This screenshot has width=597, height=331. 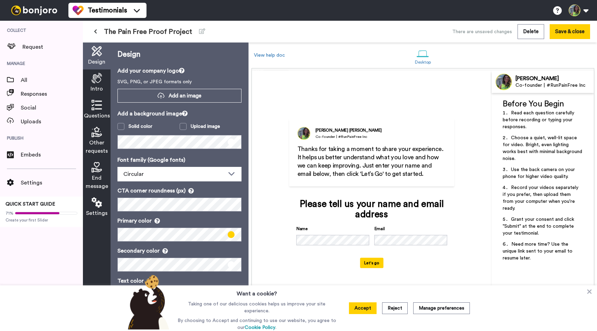 What do you see at coordinates (9, 213) in the screenshot?
I see `span: 71%` at bounding box center [9, 213].